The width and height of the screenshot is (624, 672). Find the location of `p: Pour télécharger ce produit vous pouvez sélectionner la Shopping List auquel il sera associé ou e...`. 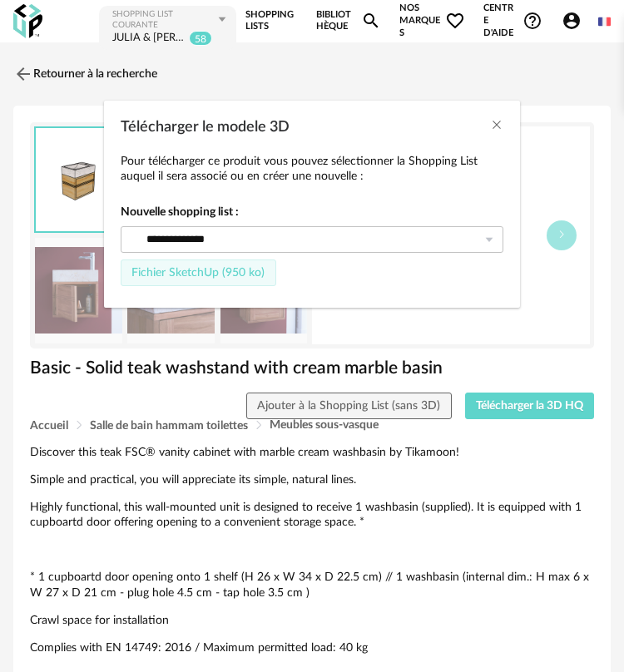

p: Pour télécharger ce produit vous pouvez sélectionner la Shopping List auquel il sera associé ou e... is located at coordinates (312, 169).